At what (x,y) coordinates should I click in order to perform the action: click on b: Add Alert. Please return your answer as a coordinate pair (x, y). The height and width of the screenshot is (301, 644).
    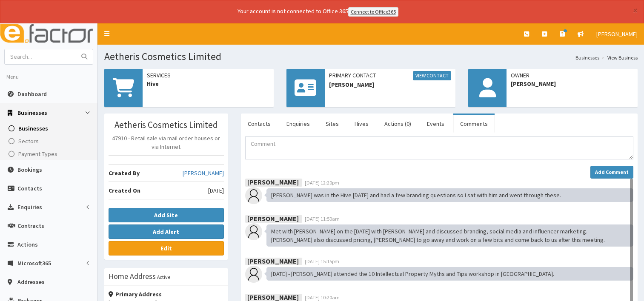
    Looking at the image, I should click on (166, 232).